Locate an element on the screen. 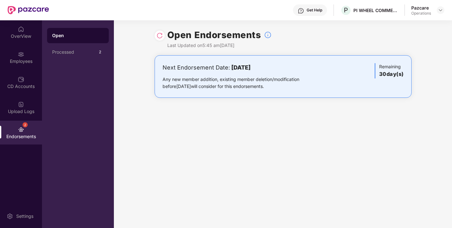  img: svg+xml;base64,PHN2ZyBpZD0iQ0RfQWNjb3VudHMiIGRhdGEtbmFtZT0iQ0QgQWNjb3VudHMiIHhtbG5zPSJodHRwOi8vd3... is located at coordinates (21, 79).